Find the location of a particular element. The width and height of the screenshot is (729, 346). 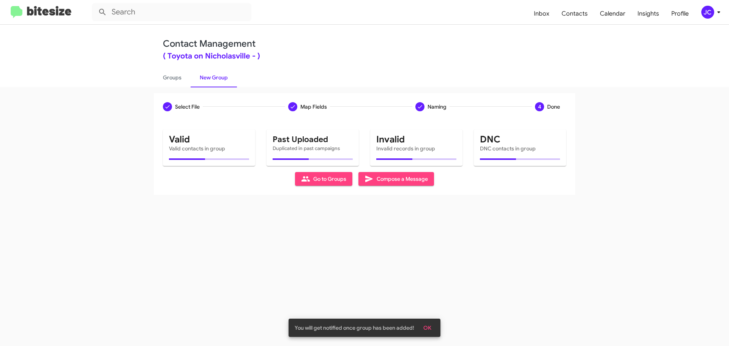

a: Contacts is located at coordinates (574, 14).